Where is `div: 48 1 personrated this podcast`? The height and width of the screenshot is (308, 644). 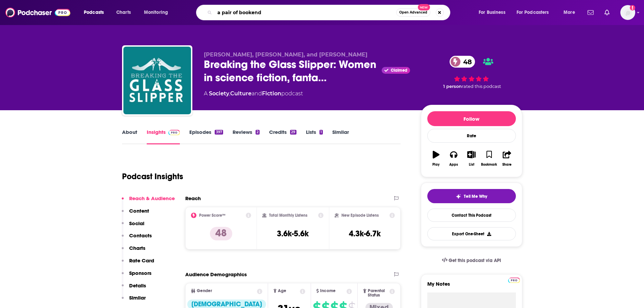
div: 48 1 personrated this podcast is located at coordinates (472, 72).